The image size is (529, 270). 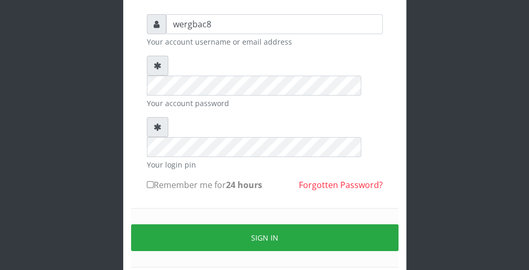 I want to click on label: Remember me for, so click(x=205, y=185).